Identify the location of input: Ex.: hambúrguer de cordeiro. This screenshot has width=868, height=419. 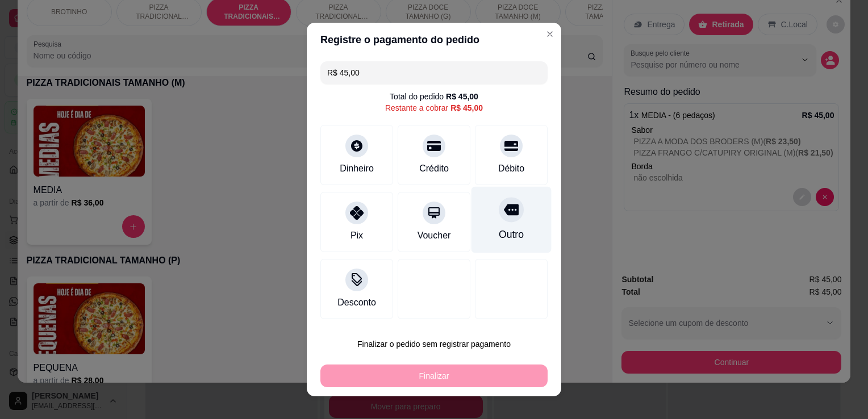
(434, 73).